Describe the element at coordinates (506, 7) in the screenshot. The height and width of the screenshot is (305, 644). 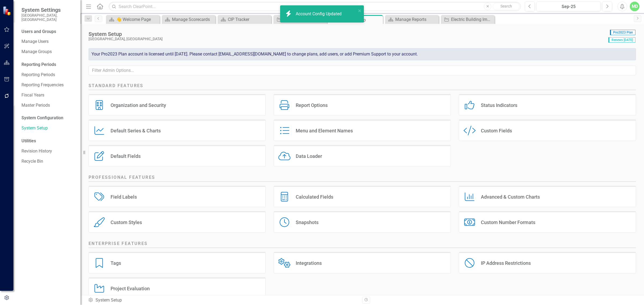
I see `button: Search` at that location.